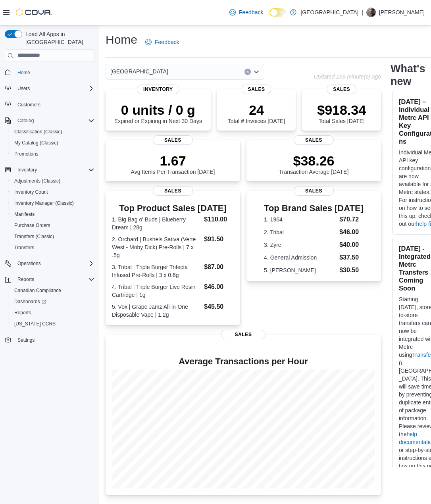 The height and width of the screenshot is (504, 431). Describe the element at coordinates (38, 131) in the screenshot. I see `span: Classification (Classic)` at that location.